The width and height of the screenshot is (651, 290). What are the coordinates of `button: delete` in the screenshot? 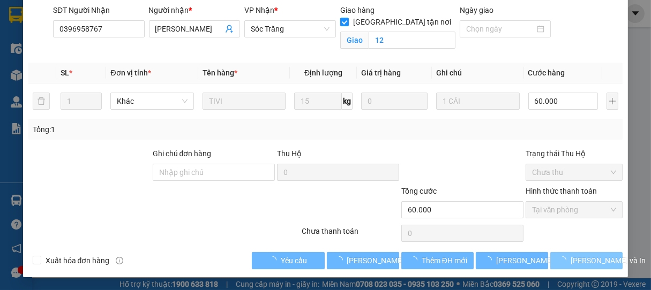 It's located at (41, 101).